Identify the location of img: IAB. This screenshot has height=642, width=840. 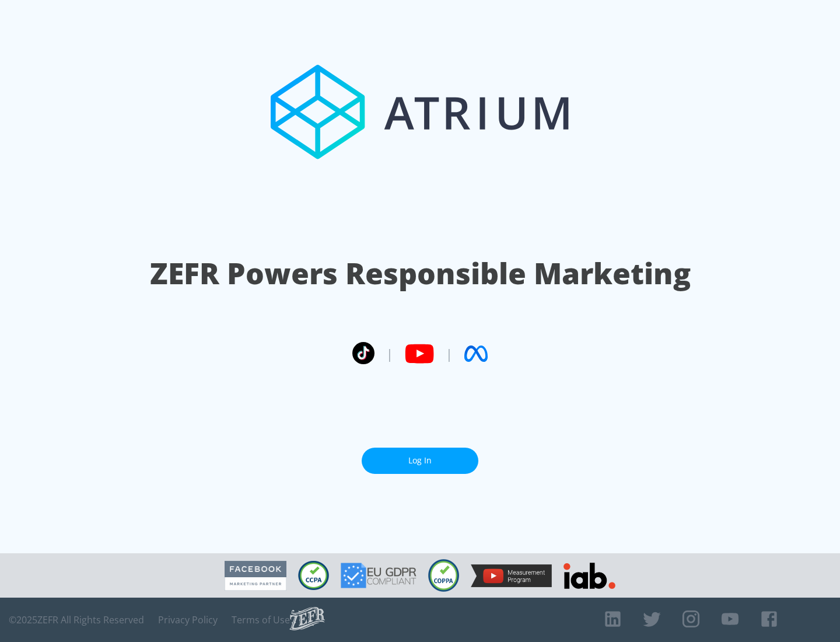
(589, 575).